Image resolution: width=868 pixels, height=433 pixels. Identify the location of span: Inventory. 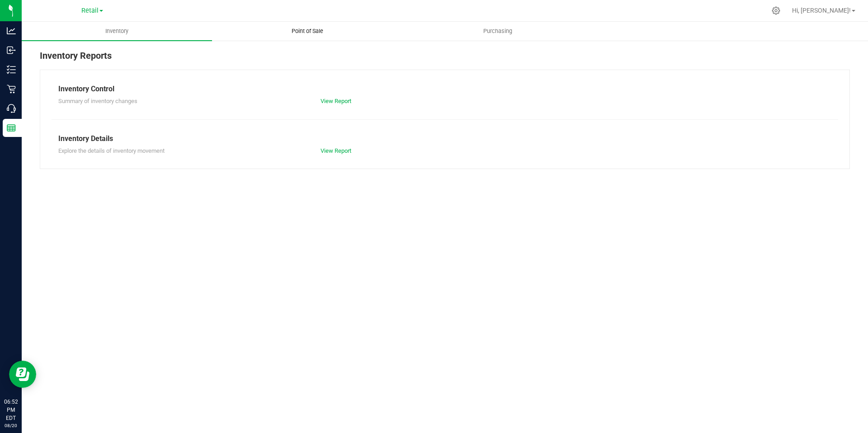
(117, 31).